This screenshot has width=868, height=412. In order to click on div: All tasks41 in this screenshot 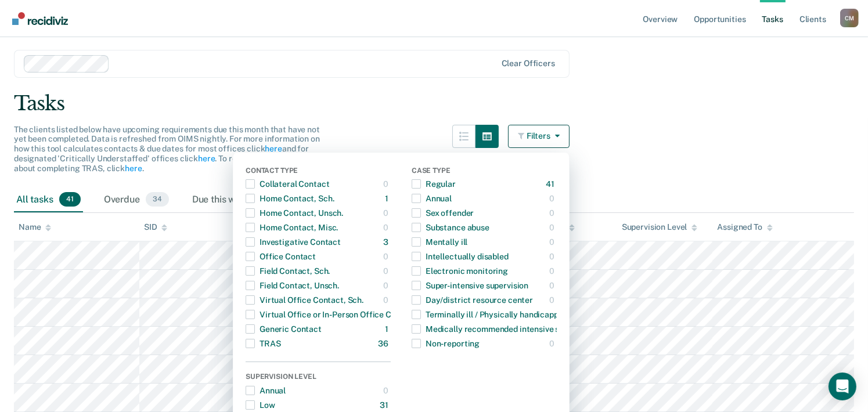, I will do `click(48, 200)`.